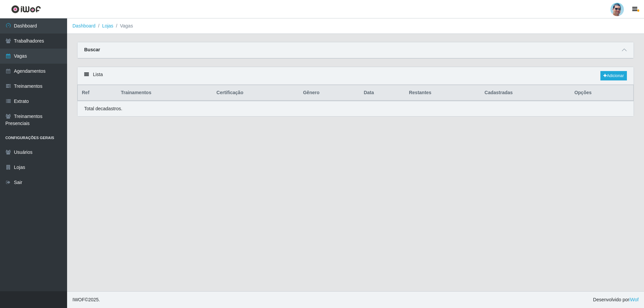 The image size is (644, 308). What do you see at coordinates (86, 299) in the screenshot?
I see `span: © 2025 .` at bounding box center [86, 299].